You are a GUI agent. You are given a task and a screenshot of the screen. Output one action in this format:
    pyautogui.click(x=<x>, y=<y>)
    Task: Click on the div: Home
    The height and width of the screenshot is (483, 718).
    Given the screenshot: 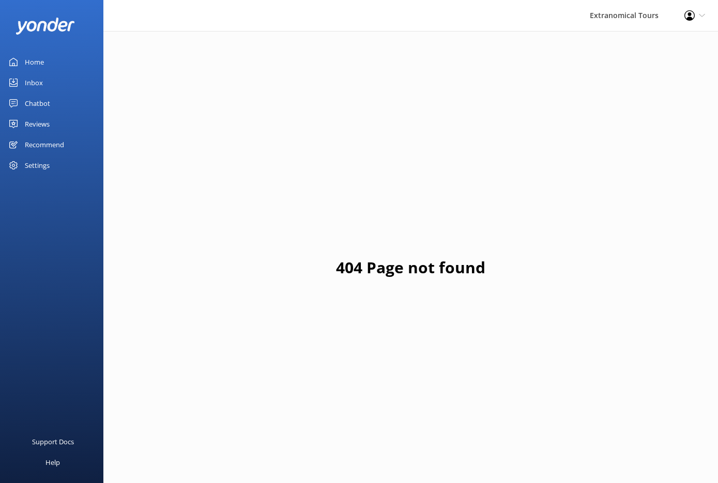 What is the action you would take?
    pyautogui.click(x=34, y=62)
    